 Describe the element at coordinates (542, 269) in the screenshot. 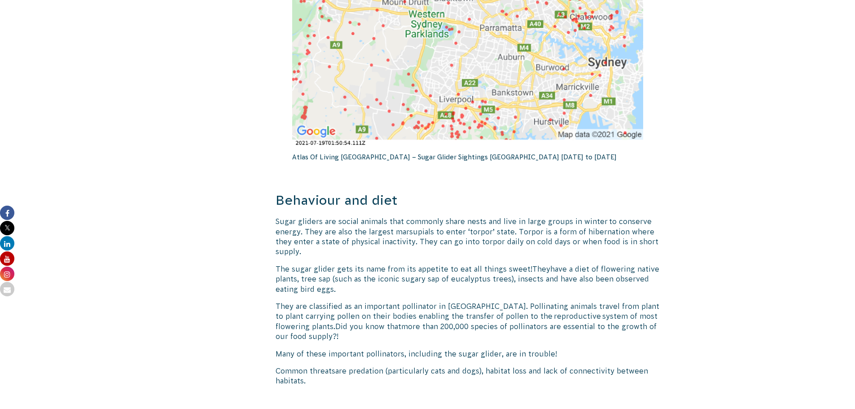

I see `span: They` at that location.